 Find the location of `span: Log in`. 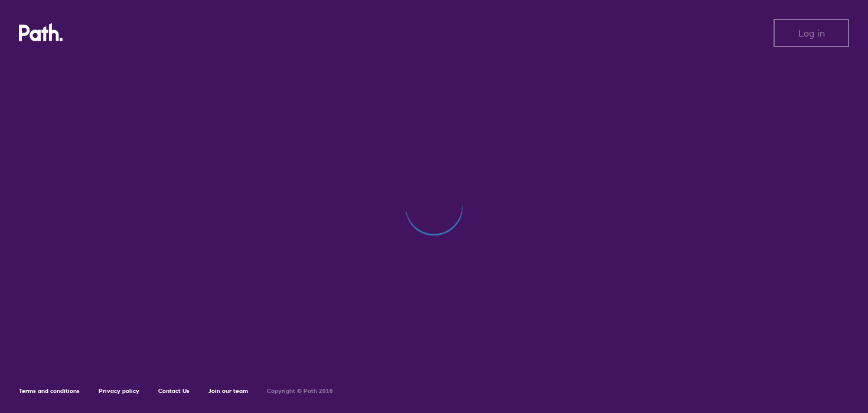

span: Log in is located at coordinates (812, 33).